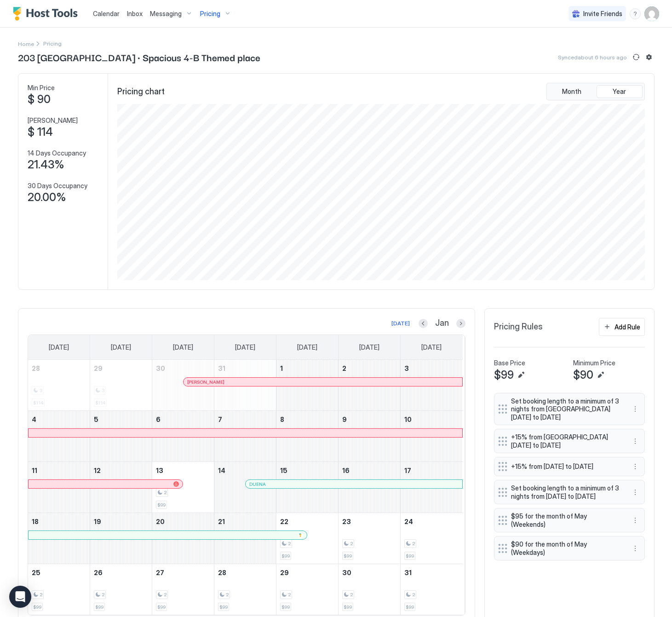  What do you see at coordinates (370, 521) in the screenshot?
I see `a: January 23, 2026` at bounding box center [370, 521].